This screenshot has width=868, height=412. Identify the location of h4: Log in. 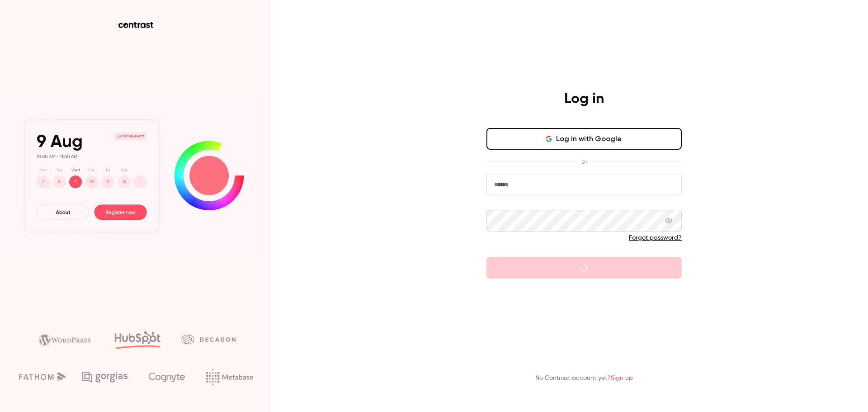
(584, 99).